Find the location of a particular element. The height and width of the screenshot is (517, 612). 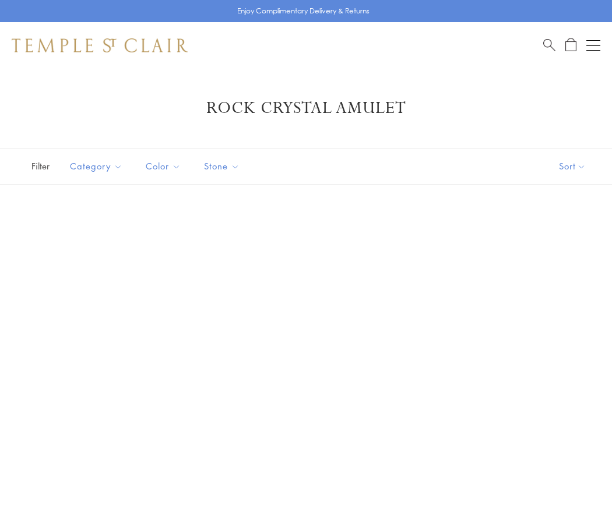

p: Enjoy Complimentary Delivery & Returns is located at coordinates (303, 11).